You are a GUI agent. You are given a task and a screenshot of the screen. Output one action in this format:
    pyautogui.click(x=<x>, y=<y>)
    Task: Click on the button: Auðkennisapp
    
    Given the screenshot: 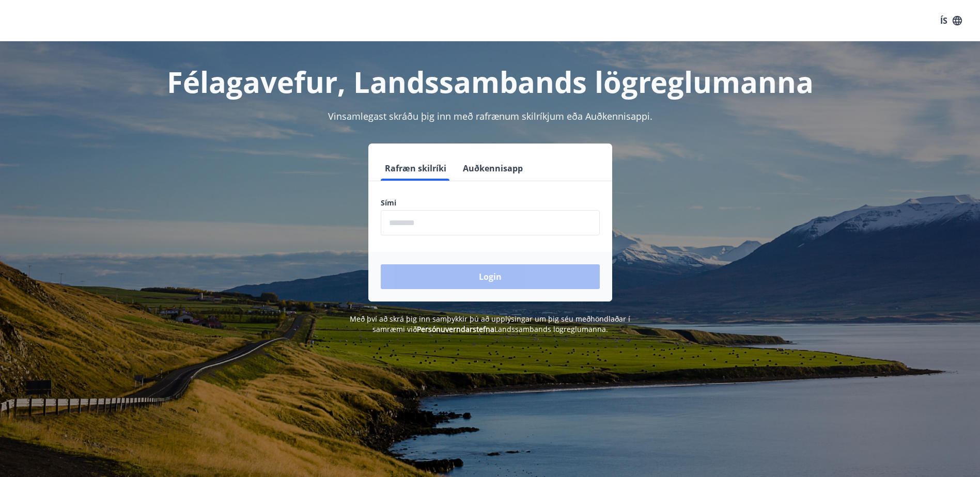 What is the action you would take?
    pyautogui.click(x=493, y=168)
    